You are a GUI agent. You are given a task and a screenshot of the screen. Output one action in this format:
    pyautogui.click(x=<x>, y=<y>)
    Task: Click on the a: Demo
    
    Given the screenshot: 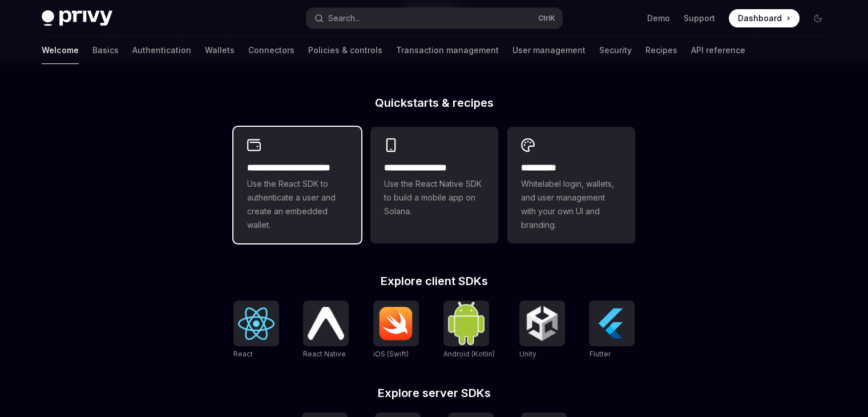 What is the action you would take?
    pyautogui.click(x=658, y=18)
    